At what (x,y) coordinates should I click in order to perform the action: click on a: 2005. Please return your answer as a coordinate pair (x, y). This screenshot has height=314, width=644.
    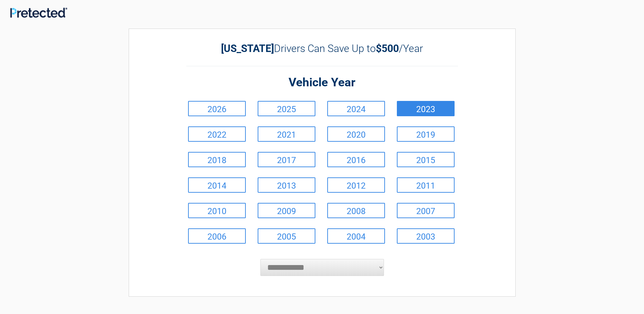
    Looking at the image, I should click on (286, 236).